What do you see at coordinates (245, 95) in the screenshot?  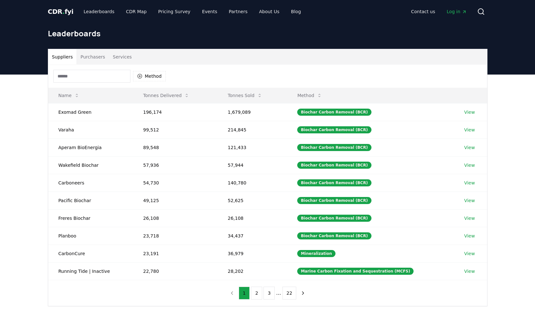 I see `button: Tonnes Sold` at bounding box center [245, 95].